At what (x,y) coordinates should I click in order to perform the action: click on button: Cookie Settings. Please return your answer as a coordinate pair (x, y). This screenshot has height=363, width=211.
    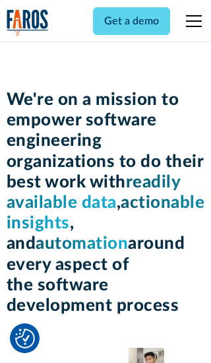
    Looking at the image, I should click on (25, 339).